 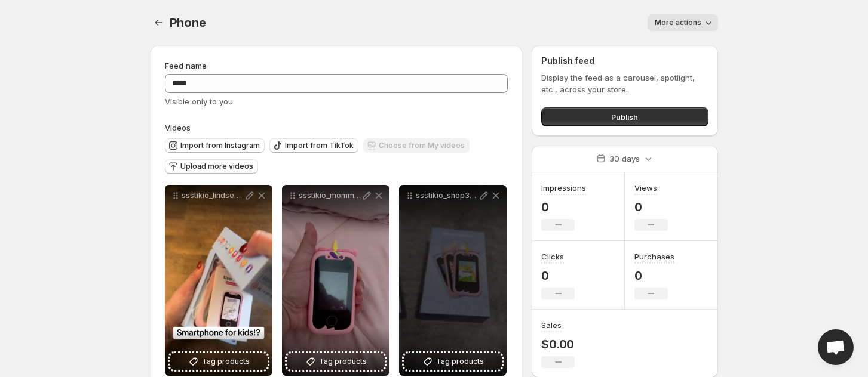 What do you see at coordinates (646, 188) in the screenshot?
I see `h3: Views` at bounding box center [646, 188].